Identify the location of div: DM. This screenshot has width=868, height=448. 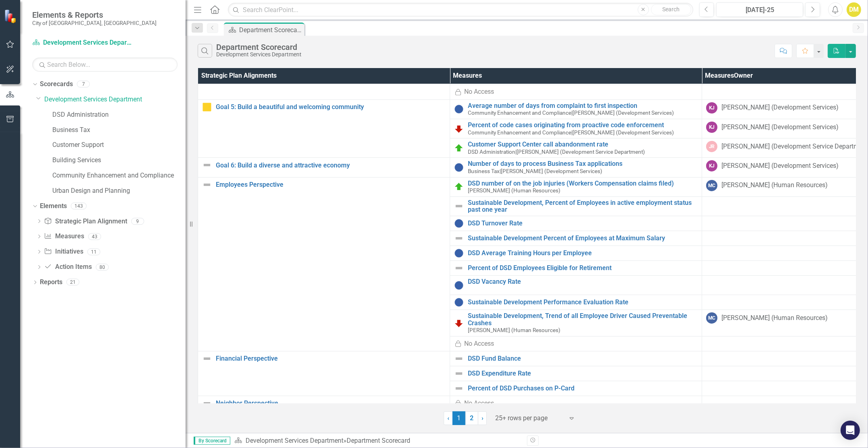
(854, 10).